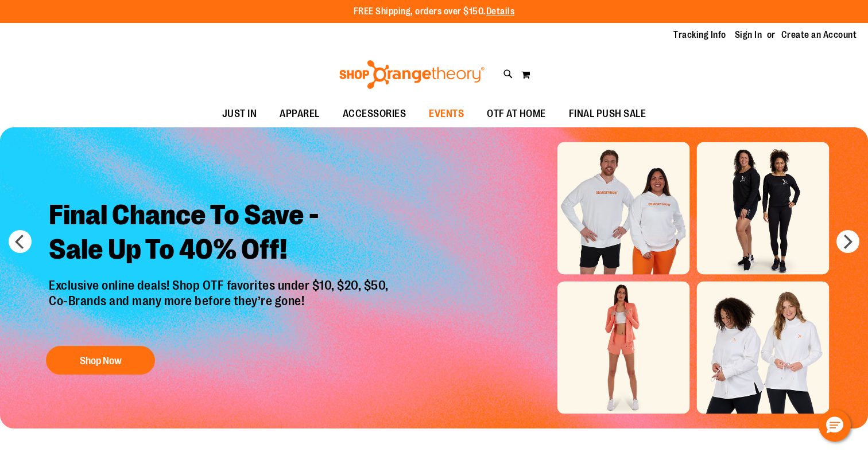 The image size is (868, 456). Describe the element at coordinates (374, 114) in the screenshot. I see `a: ACCESSORIES` at that location.